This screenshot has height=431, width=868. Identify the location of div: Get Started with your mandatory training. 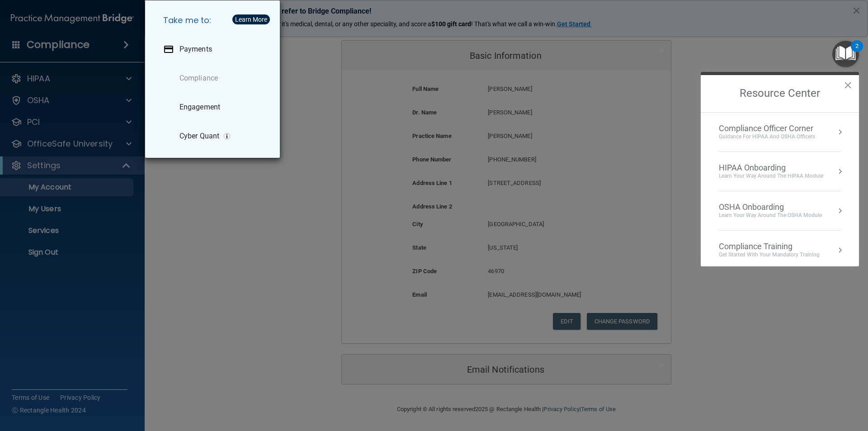
(769, 254).